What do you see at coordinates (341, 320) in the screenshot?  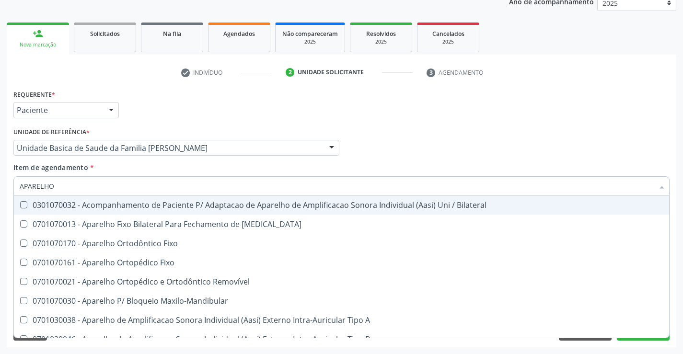 I see `div: 0701030038 - Aparelho de Amplificacao Sonora Individual (Aasi) Externo Intra-Auricular Tipo A` at bounding box center [341, 320].